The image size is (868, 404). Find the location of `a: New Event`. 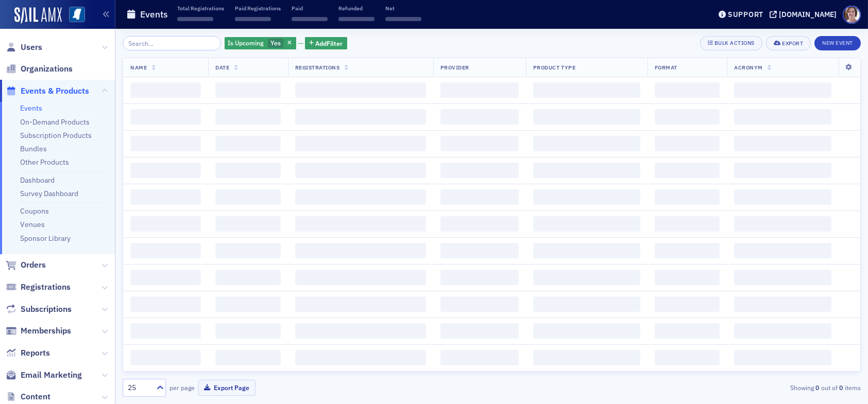

a: New Event is located at coordinates (838, 42).